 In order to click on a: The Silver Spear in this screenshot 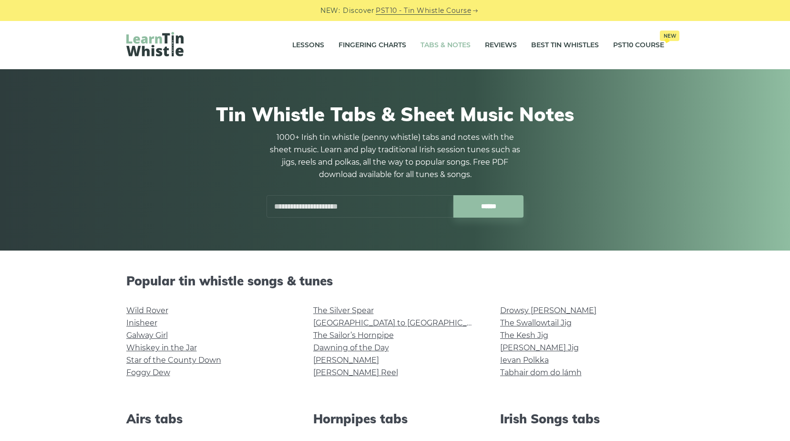, I will do `click(343, 310)`.